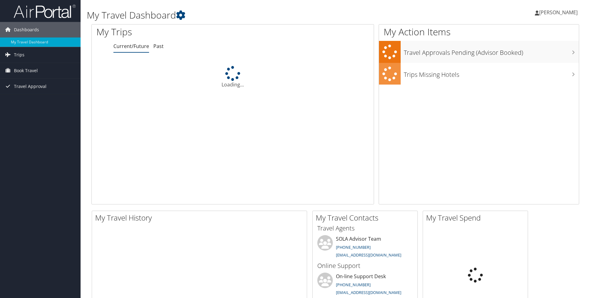 Image resolution: width=590 pixels, height=298 pixels. I want to click on span: Travel Approval, so click(30, 86).